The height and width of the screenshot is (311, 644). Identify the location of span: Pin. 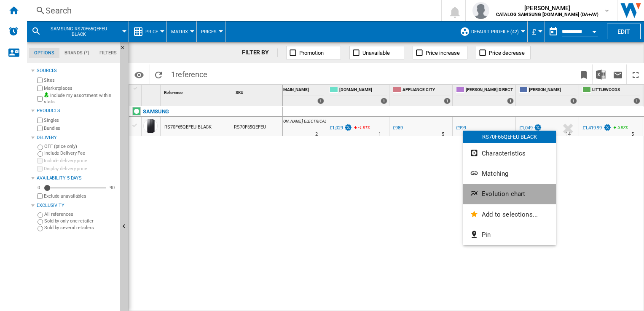
(486, 235).